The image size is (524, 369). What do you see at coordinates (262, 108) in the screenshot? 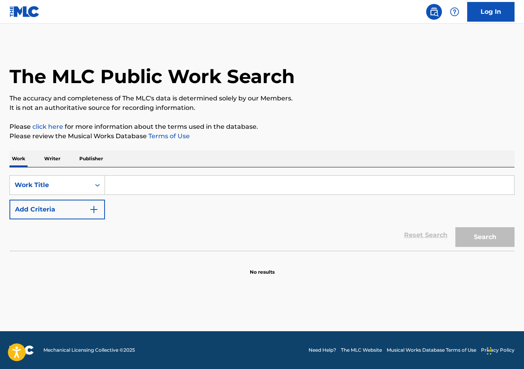
I see `p: It is not an authoritative source for recording information.` at bounding box center [262, 108].